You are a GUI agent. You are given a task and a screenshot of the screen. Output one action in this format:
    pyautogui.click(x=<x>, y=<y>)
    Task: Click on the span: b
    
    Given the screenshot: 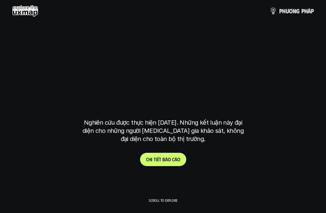 What is the action you would take?
    pyautogui.click(x=164, y=159)
    